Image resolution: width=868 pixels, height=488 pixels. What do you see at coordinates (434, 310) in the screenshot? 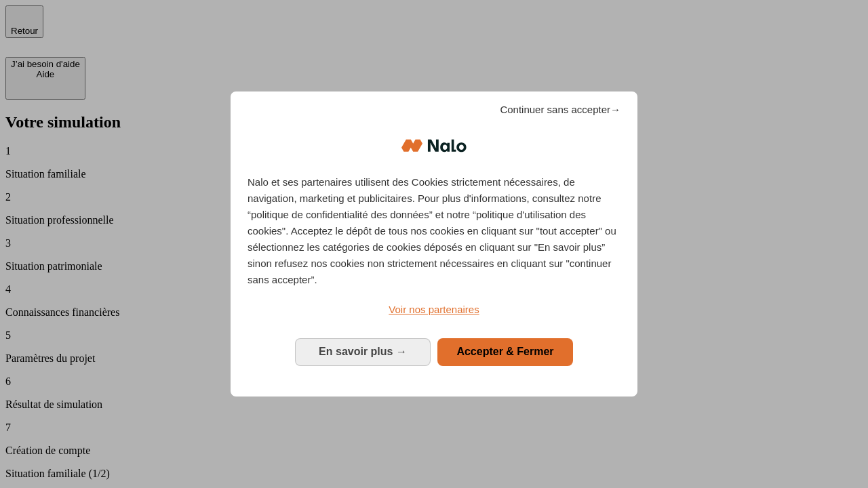
I see `a: Voir nos partenaires` at bounding box center [434, 310].